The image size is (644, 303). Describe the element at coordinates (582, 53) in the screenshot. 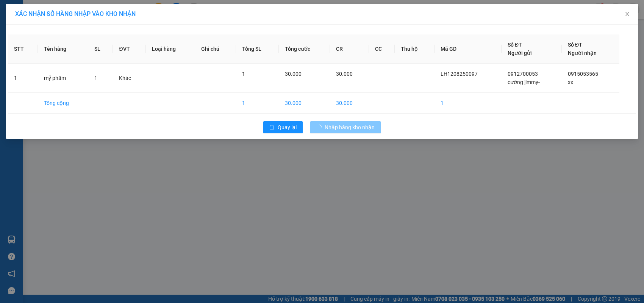

I see `span: Người nhận` at that location.